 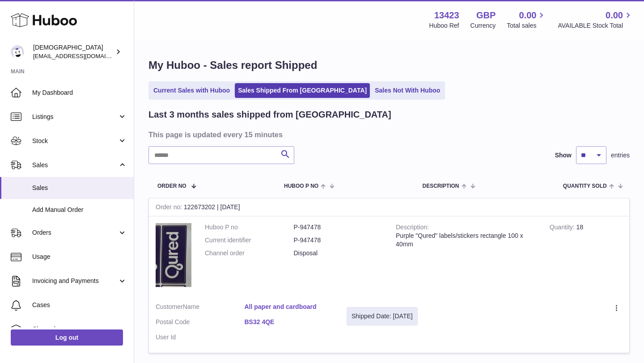 What do you see at coordinates (444, 25) in the screenshot?
I see `div: Huboo Ref` at bounding box center [444, 25].